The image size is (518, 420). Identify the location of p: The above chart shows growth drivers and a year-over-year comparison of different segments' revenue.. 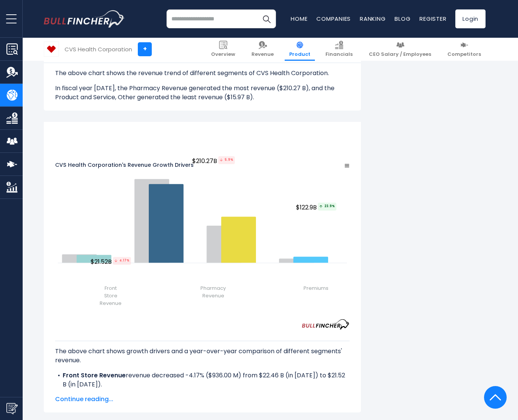
(202, 356).